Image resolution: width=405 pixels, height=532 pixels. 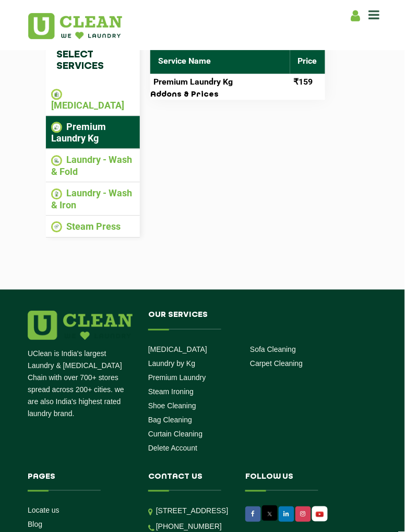 What do you see at coordinates (293, 481) in the screenshot?
I see `h4: Follow us` at bounding box center [293, 481].